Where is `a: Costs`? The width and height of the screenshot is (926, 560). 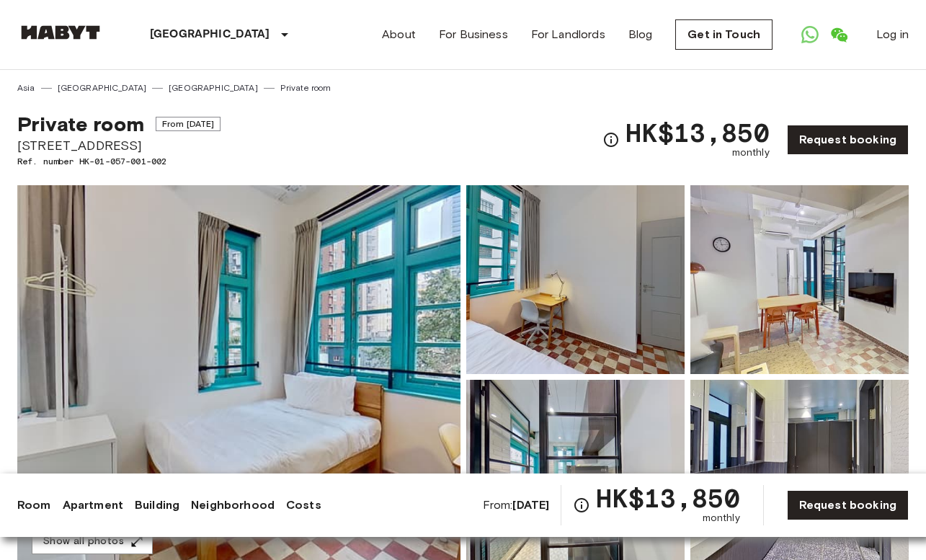 a: Costs is located at coordinates (303, 505).